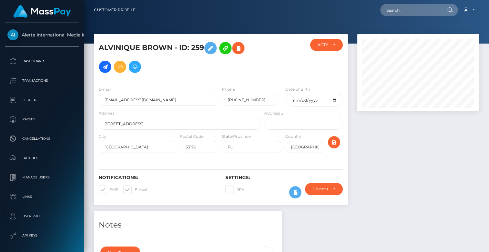  I want to click on label: Date of Birth, so click(297, 90).